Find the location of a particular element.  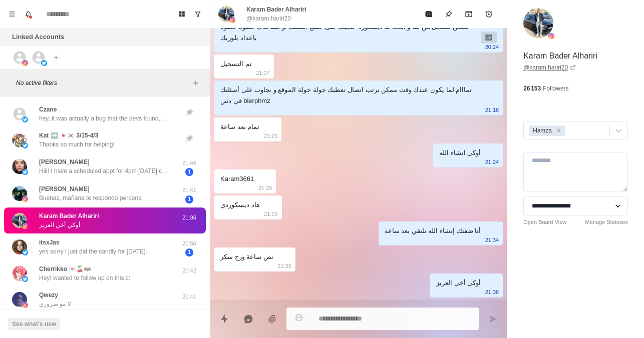

button: Board View is located at coordinates (182, 14).